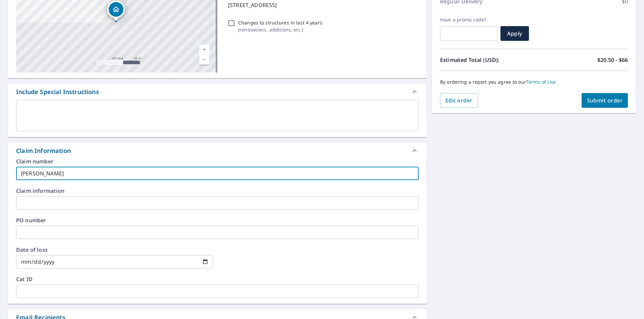 The height and width of the screenshot is (319, 644). I want to click on a: Current Level 17, Zoom In, so click(204, 49).